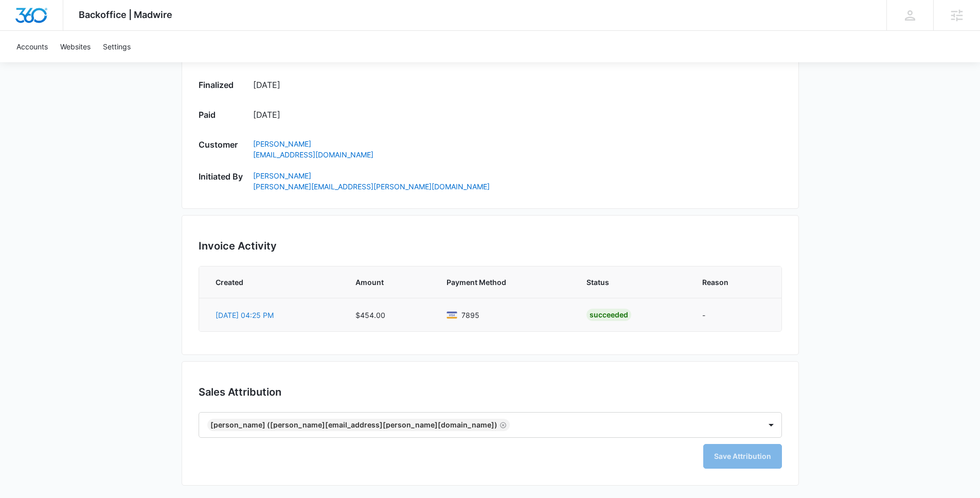  Describe the element at coordinates (274, 282) in the screenshot. I see `span: Created` at that location.